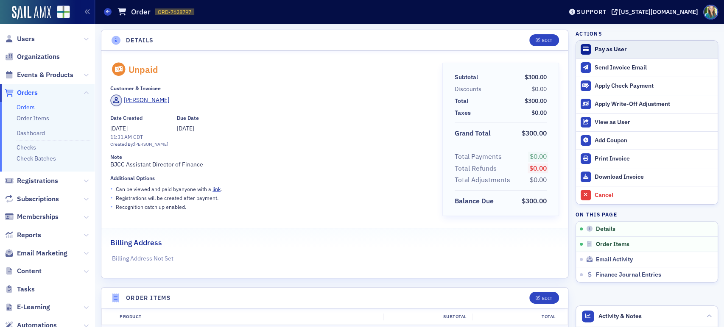  I want to click on button: Cancel, so click(646, 195).